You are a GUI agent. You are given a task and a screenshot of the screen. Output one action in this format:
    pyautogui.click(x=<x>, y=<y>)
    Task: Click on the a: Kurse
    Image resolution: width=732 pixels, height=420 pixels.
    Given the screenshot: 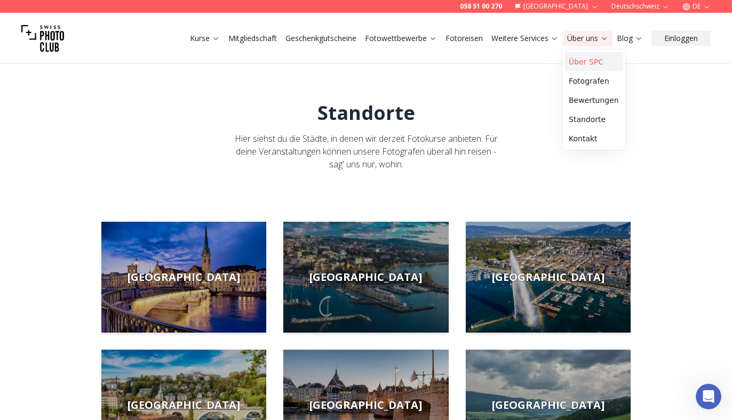 What is the action you would take?
    pyautogui.click(x=205, y=38)
    